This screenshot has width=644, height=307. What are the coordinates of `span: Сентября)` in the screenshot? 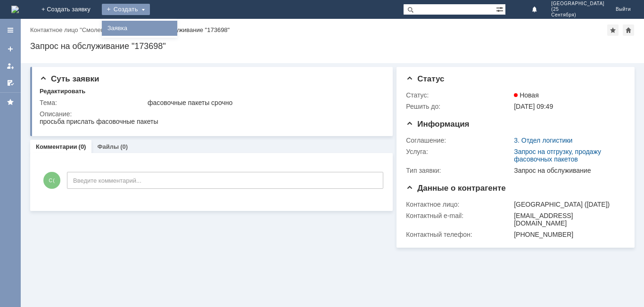 It's located at (578, 15).